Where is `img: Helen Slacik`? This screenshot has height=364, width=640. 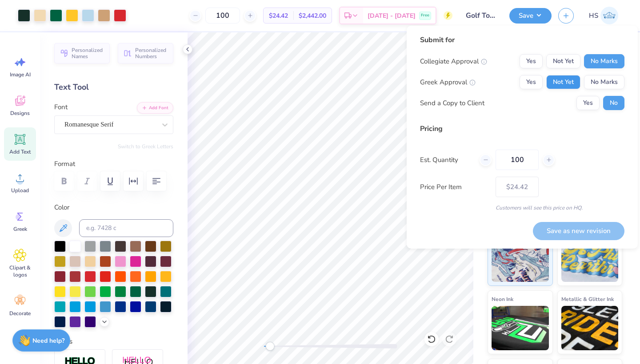 img: Helen Slacik is located at coordinates (609, 15).